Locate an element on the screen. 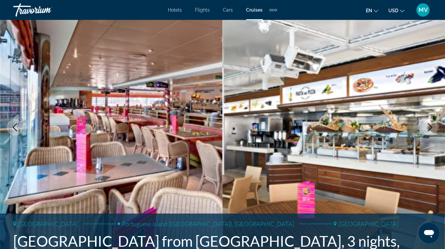 Image resolution: width=445 pixels, height=249 pixels. a: Flights is located at coordinates (203, 10).